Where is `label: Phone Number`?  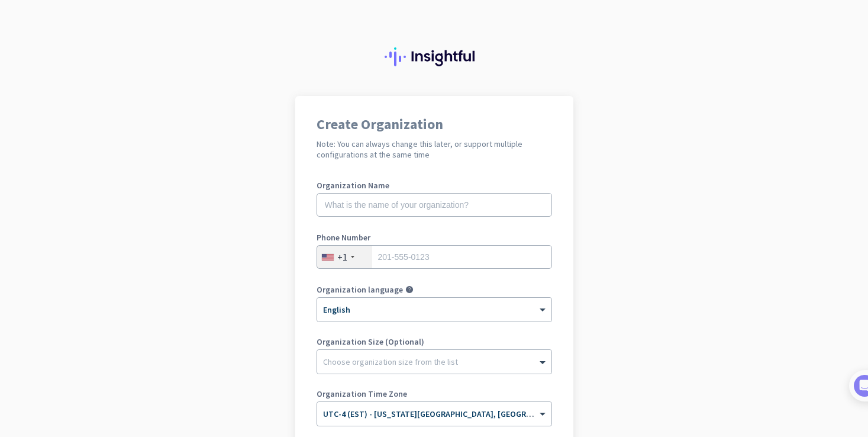 label: Phone Number is located at coordinates (434, 238).